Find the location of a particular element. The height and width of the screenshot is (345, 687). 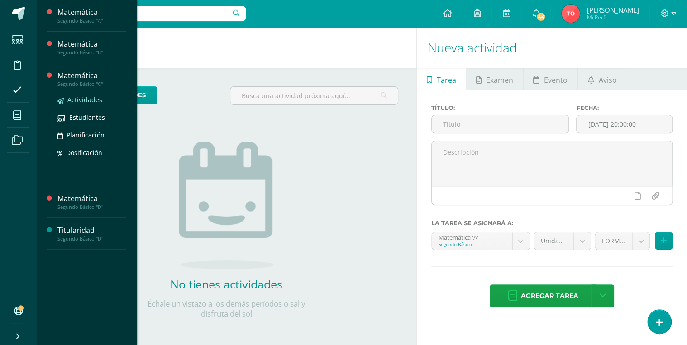

span: Agregar tarea is located at coordinates (549, 296).